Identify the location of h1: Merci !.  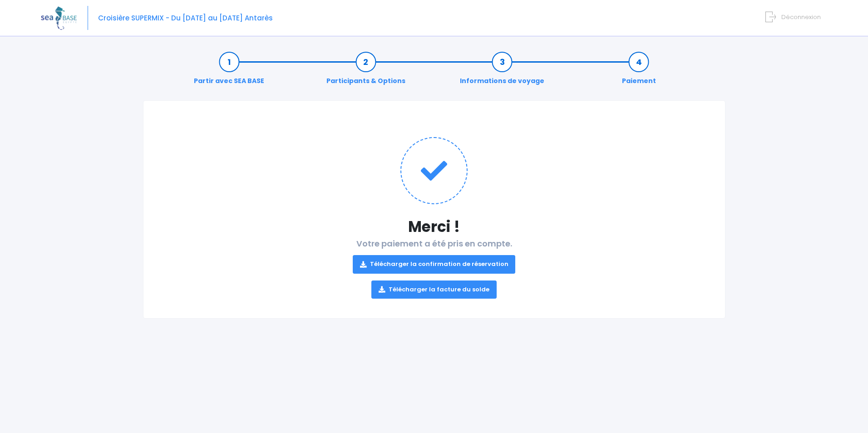
(434, 226).